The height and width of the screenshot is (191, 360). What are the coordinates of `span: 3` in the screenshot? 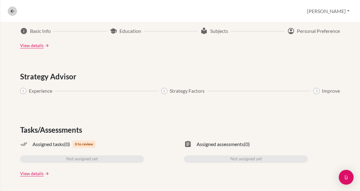 It's located at (317, 91).